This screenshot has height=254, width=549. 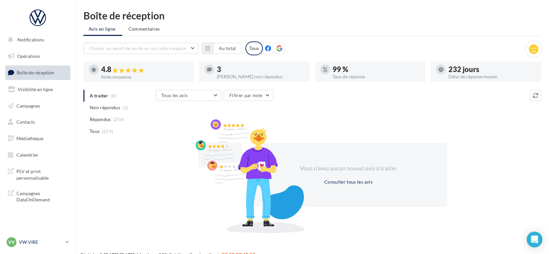 I want to click on span: Tous les avis, so click(x=175, y=95).